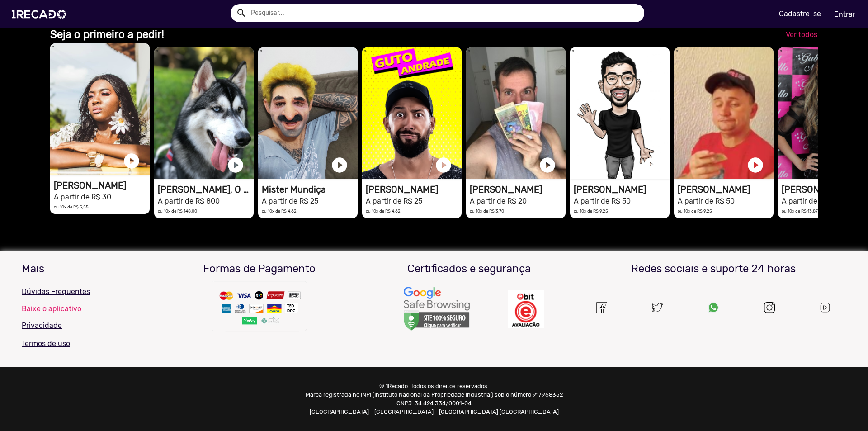 This screenshot has height=431, width=868. Describe the element at coordinates (800, 211) in the screenshot. I see `small: ou 10x de R$ 13,87` at that location.